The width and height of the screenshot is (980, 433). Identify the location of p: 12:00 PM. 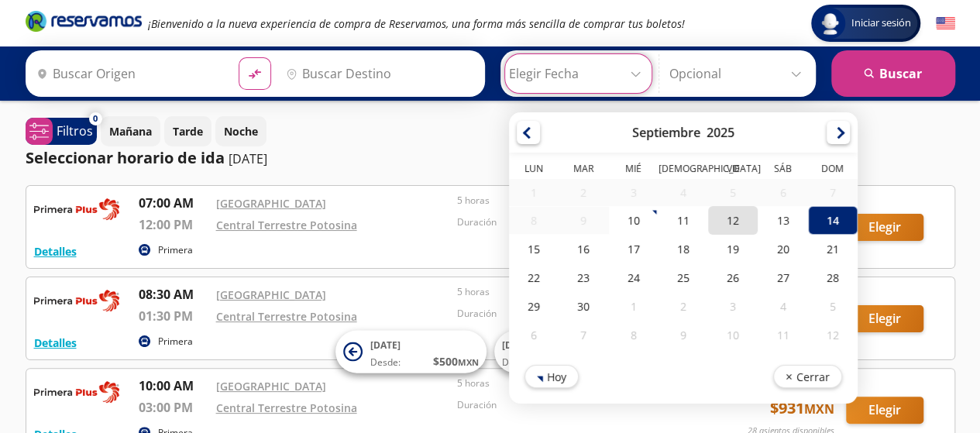
(174, 224).